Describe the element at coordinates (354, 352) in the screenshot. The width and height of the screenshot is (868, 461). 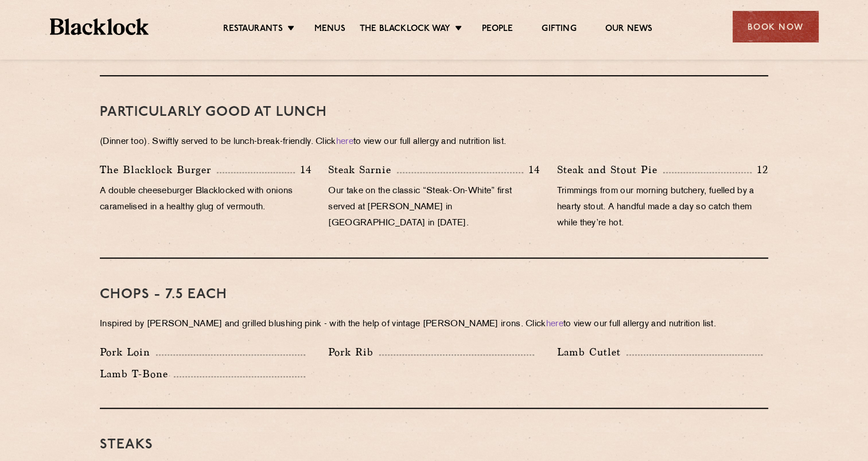
I see `p: Pork Rib` at that location.